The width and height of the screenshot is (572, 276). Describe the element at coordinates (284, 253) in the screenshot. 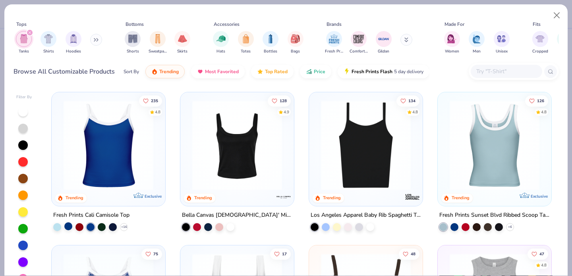

I see `span: 17` at that location.